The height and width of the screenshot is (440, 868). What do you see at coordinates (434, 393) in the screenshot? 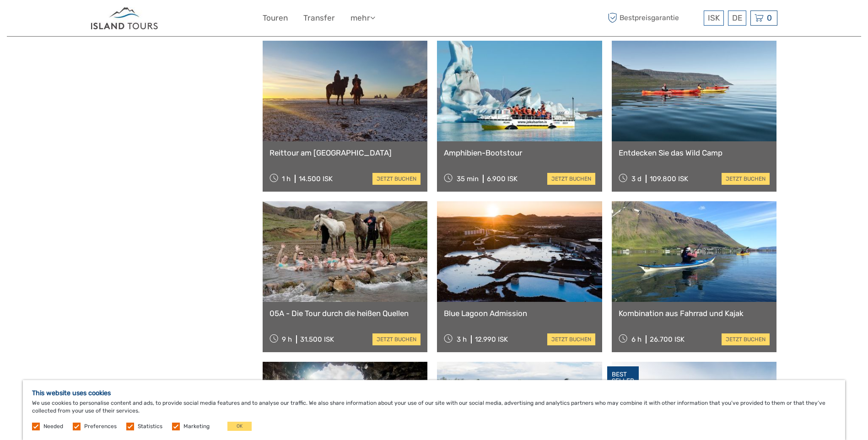
I see `h5: This website uses cookies` at bounding box center [434, 393].